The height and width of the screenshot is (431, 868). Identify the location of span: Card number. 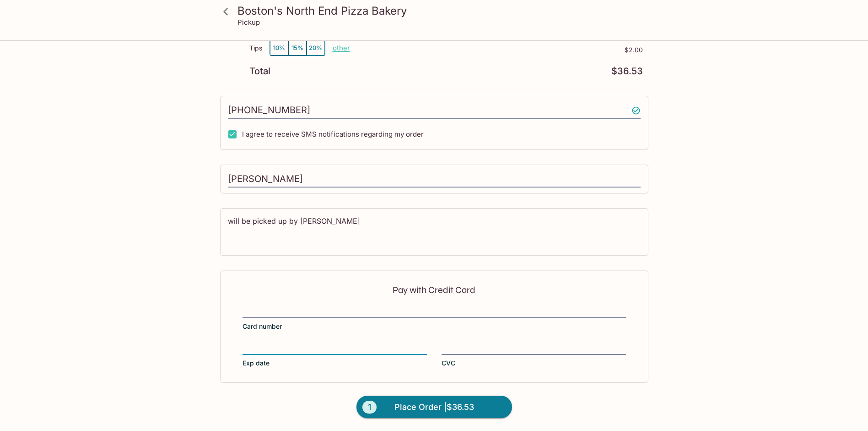
(263, 326).